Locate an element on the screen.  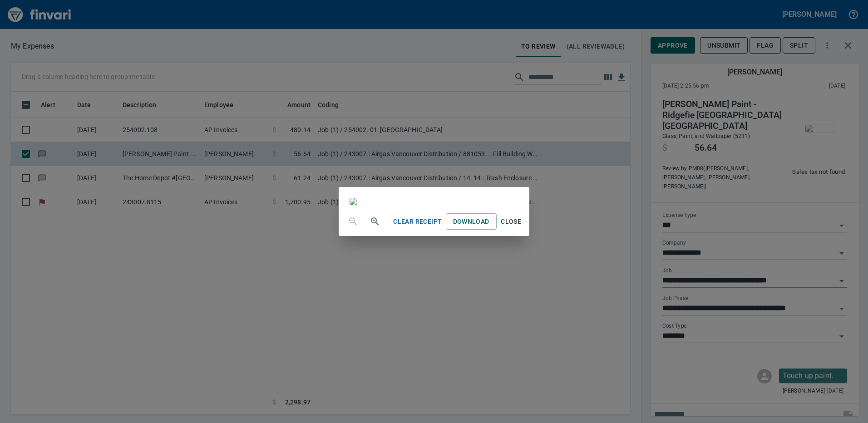
span: Download is located at coordinates (472, 222).